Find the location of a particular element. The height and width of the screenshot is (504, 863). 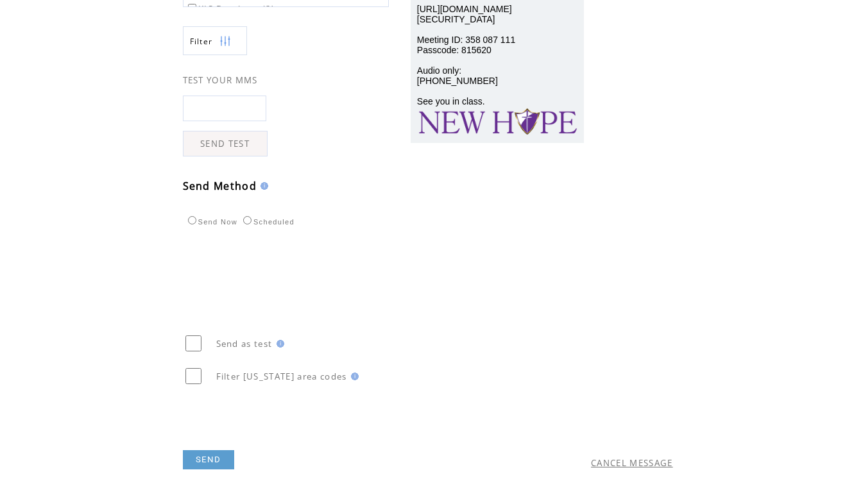

label: Scheduled is located at coordinates (267, 222).